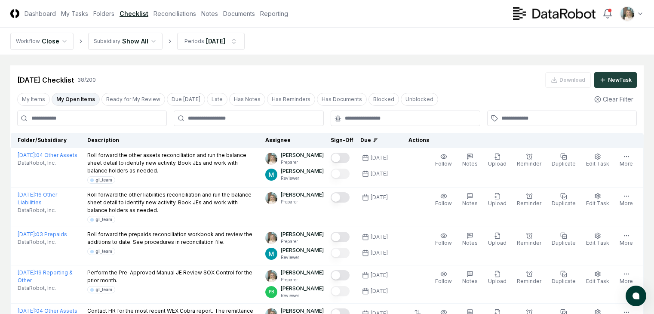 Image resolution: width=654 pixels, height=314 pixels. Describe the element at coordinates (133, 99) in the screenshot. I see `button: Ready for My Review` at that location.